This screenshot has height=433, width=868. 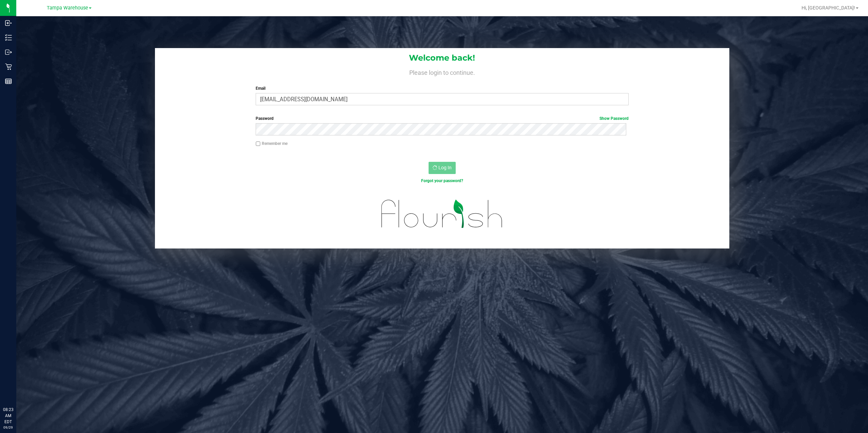 I want to click on inline-svg: Outbound, so click(x=9, y=52).